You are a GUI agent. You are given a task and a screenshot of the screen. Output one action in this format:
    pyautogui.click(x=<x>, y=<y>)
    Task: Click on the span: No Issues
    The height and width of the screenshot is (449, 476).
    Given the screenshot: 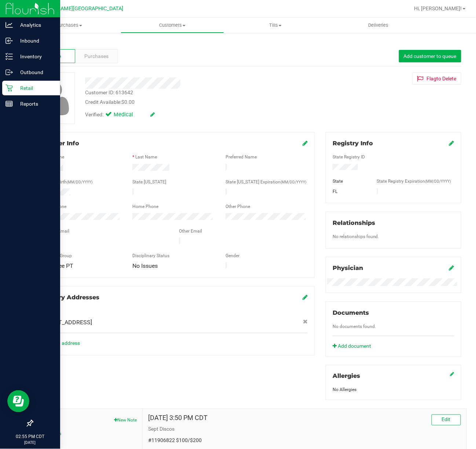 What is the action you would take?
    pyautogui.click(x=145, y=266)
    